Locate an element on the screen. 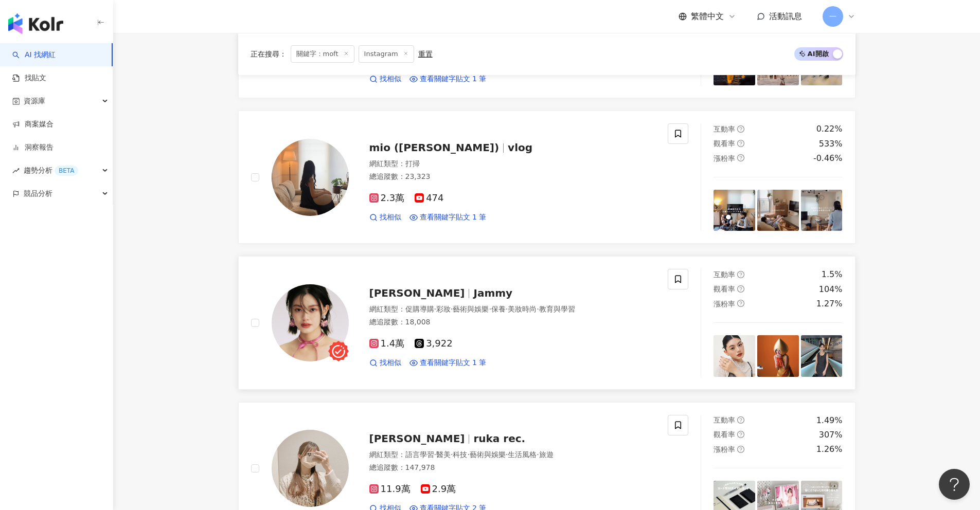 The image size is (980, 510). span: ruka rec. is located at coordinates (499, 438).